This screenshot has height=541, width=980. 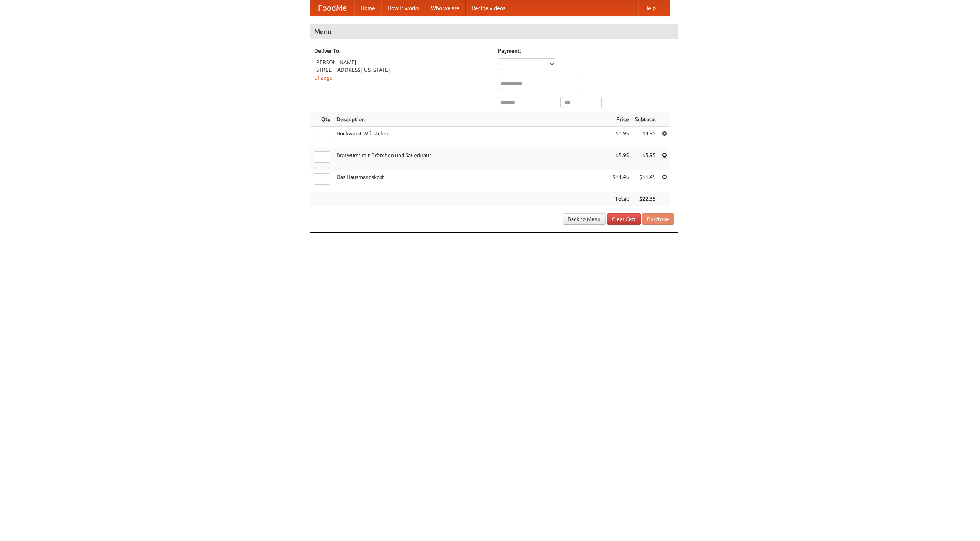 I want to click on th: Description, so click(x=471, y=119).